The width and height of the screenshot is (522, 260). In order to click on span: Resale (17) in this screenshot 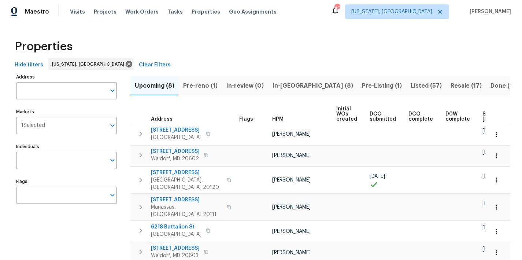, I will do `click(466, 86)`.